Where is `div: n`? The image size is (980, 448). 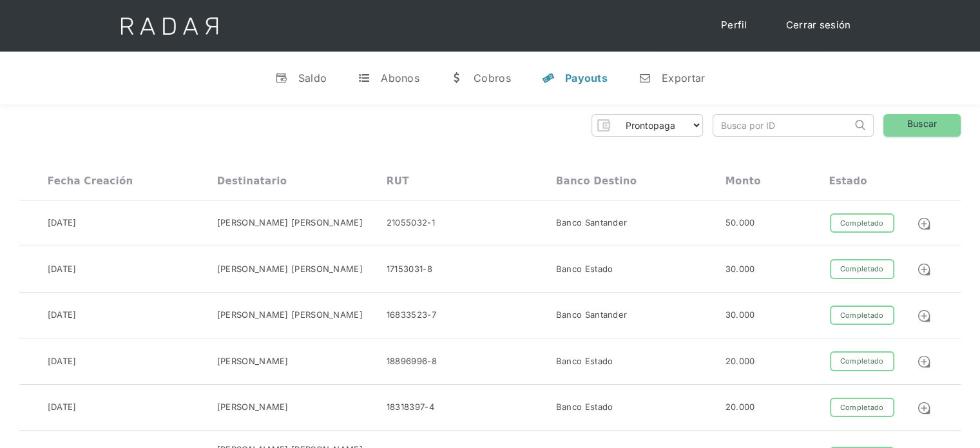
div: n is located at coordinates (645, 78).